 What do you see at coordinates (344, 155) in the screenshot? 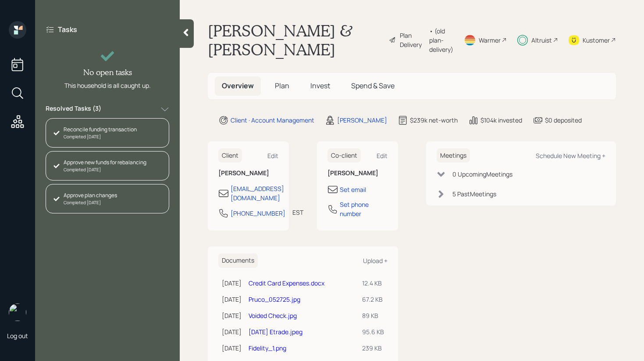
I see `h6: Co-client` at bounding box center [344, 155].